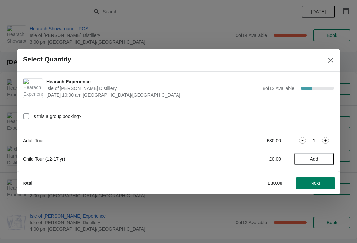  What do you see at coordinates (57, 116) in the screenshot?
I see `span: Is this a group booking?` at bounding box center [57, 116].